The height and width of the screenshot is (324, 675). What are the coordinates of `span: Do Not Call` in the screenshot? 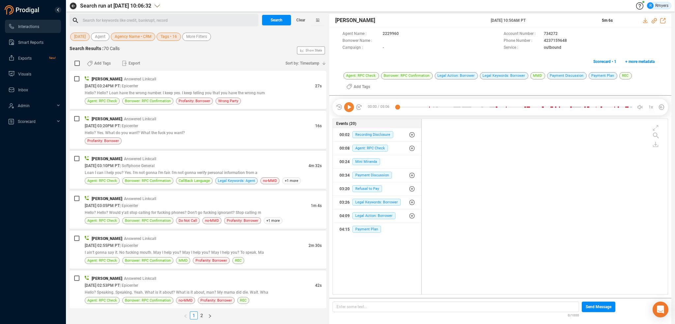 It's located at (188, 220).